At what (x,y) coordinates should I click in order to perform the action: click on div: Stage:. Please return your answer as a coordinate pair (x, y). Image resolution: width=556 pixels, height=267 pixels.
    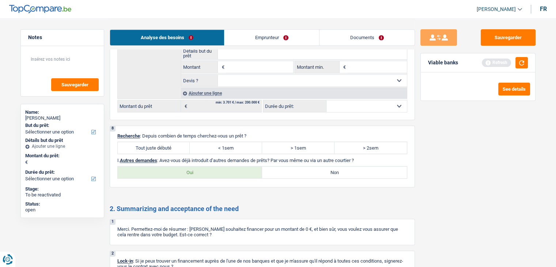
    Looking at the image, I should click on (62, 189).